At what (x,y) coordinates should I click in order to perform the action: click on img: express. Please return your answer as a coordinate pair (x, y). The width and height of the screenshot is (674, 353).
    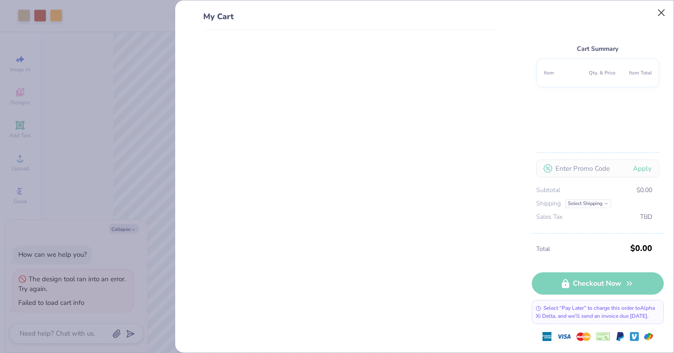
    Looking at the image, I should click on (547, 336).